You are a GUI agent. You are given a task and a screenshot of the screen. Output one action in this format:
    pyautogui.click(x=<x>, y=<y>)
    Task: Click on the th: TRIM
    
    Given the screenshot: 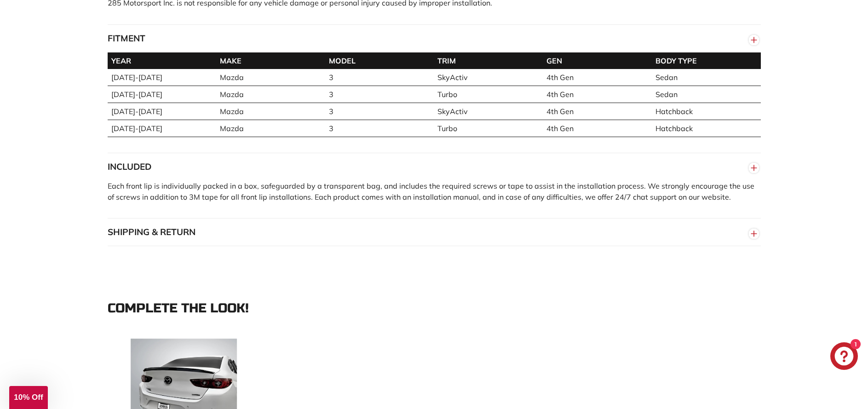 What is the action you would take?
    pyautogui.click(x=488, y=61)
    